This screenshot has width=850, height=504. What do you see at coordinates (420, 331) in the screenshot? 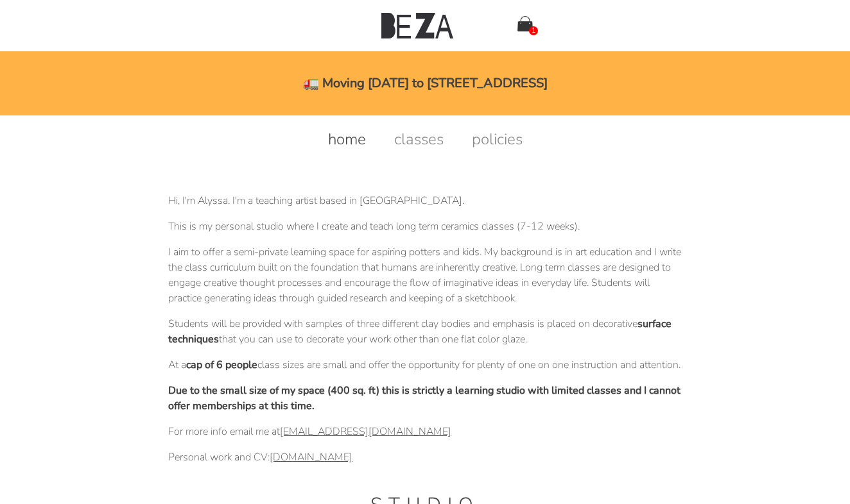
I see `strong: surface techniques` at bounding box center [420, 331].